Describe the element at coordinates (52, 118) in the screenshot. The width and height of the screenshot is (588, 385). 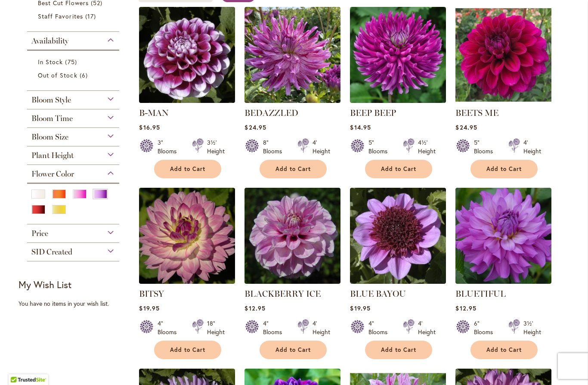
I see `span: Bloom Time` at that location.